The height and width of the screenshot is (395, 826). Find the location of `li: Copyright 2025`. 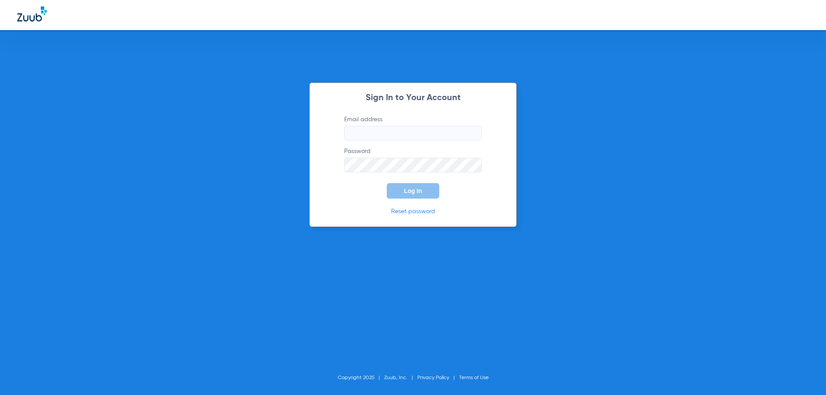

li: Copyright 2025 is located at coordinates (361, 378).